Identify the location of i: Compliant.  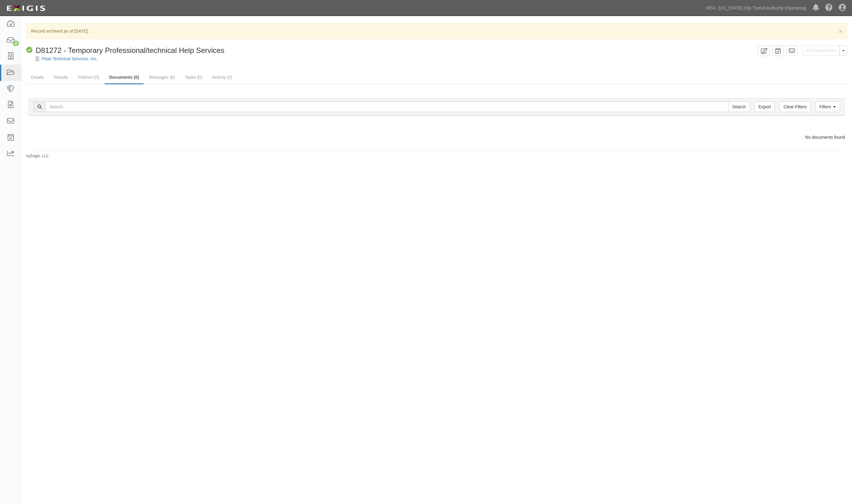
(29, 50).